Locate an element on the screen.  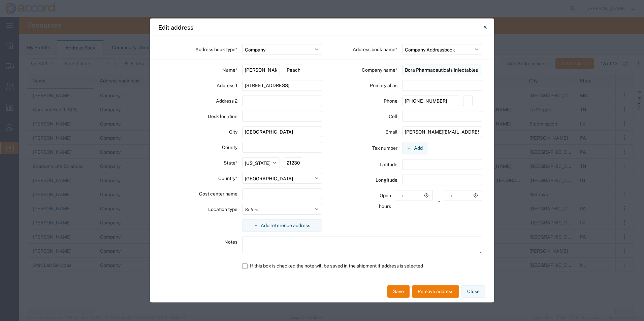
button: Add is located at coordinates (414, 148).